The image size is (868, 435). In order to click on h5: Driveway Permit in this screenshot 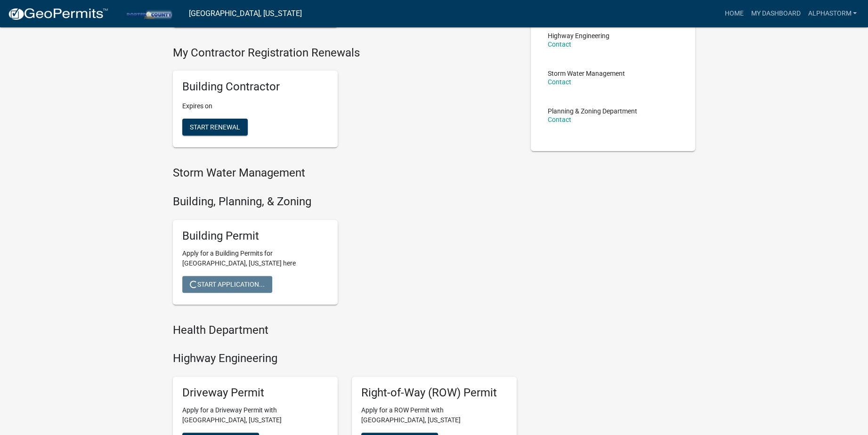, I will do `click(255, 393)`.